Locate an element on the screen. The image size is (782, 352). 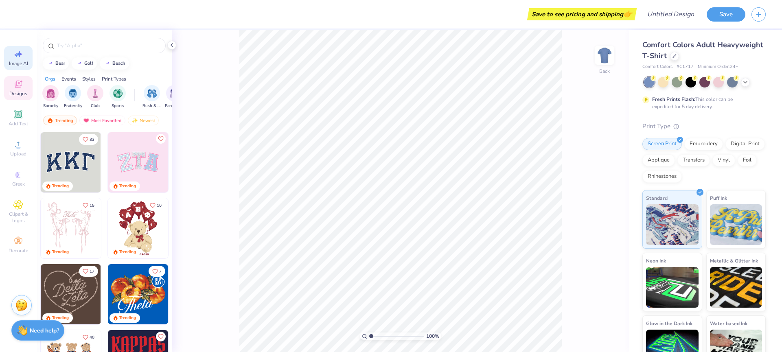
span: # C1717 is located at coordinates (685, 67).